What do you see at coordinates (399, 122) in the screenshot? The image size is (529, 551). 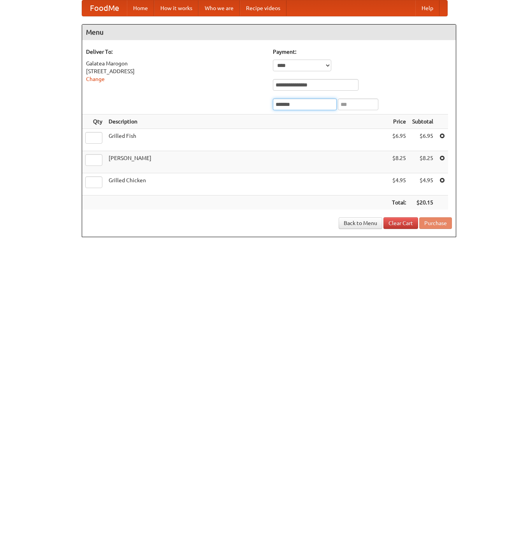 I see `th: Price` at bounding box center [399, 122].